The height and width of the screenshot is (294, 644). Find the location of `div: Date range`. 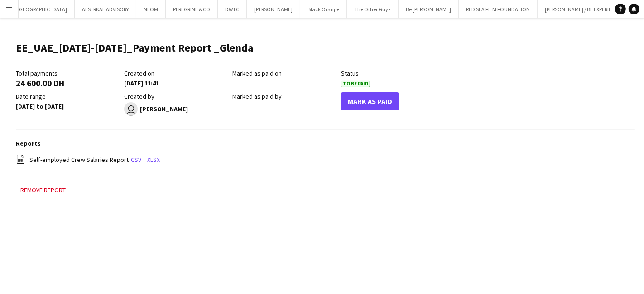

div: Date range is located at coordinates (68, 96).